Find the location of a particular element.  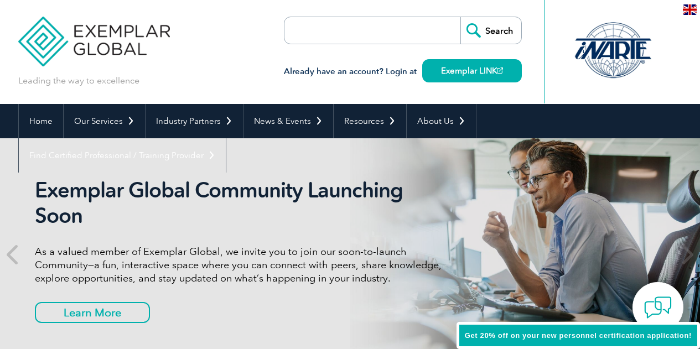

img: open_square.png is located at coordinates (499, 70).